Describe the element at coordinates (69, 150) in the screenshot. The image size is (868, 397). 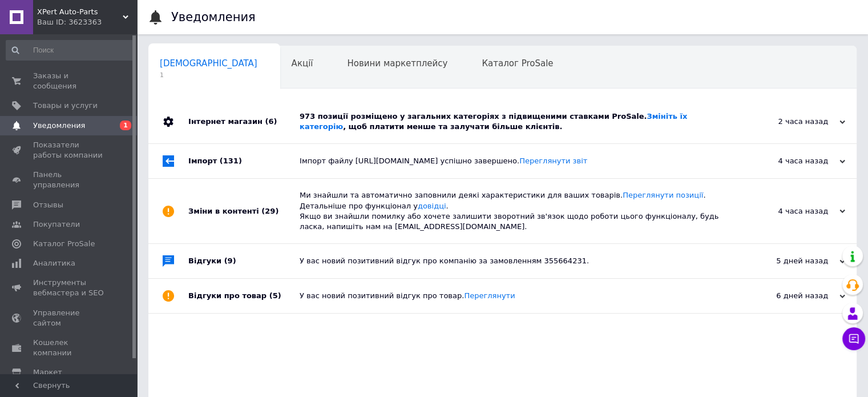
I see `span: Показатели работы компании` at that location.